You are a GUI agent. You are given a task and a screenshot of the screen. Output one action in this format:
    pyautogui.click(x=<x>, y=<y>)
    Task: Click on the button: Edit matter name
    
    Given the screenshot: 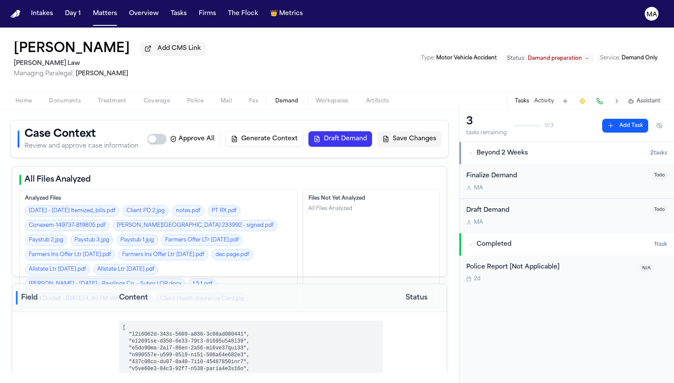 What is the action you would take?
    pyautogui.click(x=72, y=49)
    